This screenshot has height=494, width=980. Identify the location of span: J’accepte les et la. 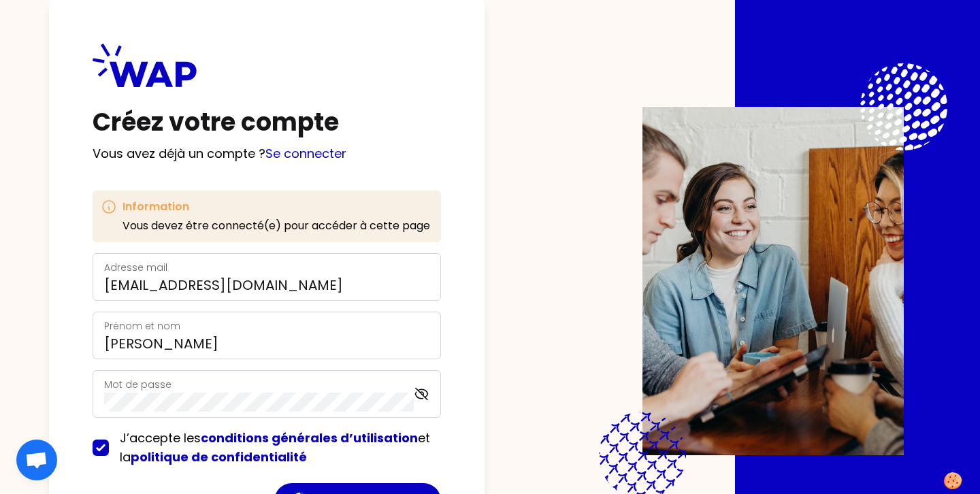
(275, 447).